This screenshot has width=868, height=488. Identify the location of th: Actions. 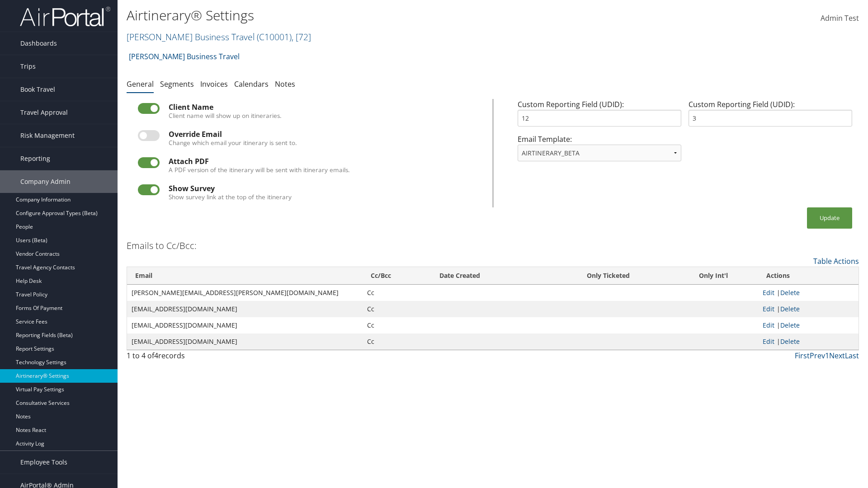
(808, 276).